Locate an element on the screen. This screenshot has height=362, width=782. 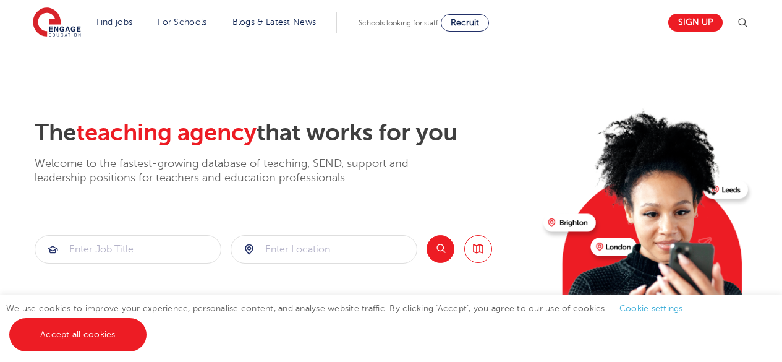
p: Welcome to the fastest-growing database of teaching, SEND, support and leadership positions for t... is located at coordinates (239, 171).